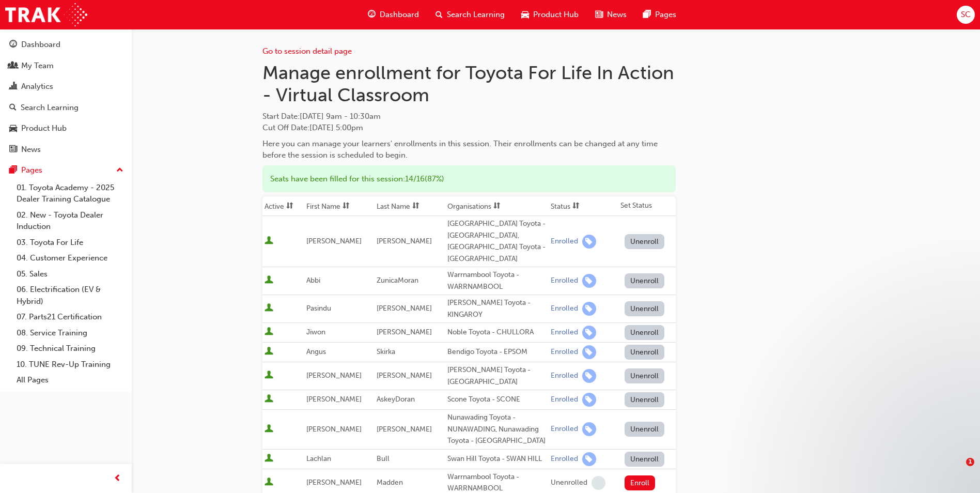 Image resolution: width=980 pixels, height=493 pixels. Describe the element at coordinates (46, 15) in the screenshot. I see `a: Trak` at that location.